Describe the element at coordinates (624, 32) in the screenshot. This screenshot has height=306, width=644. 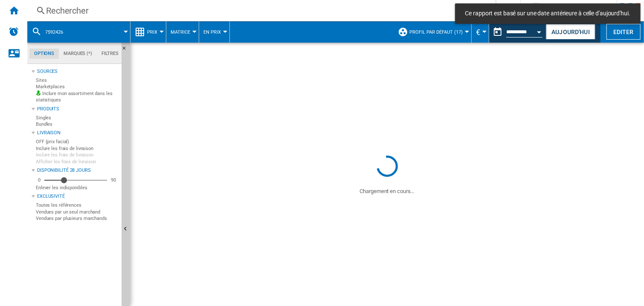
I see `button: Editer` at that location.